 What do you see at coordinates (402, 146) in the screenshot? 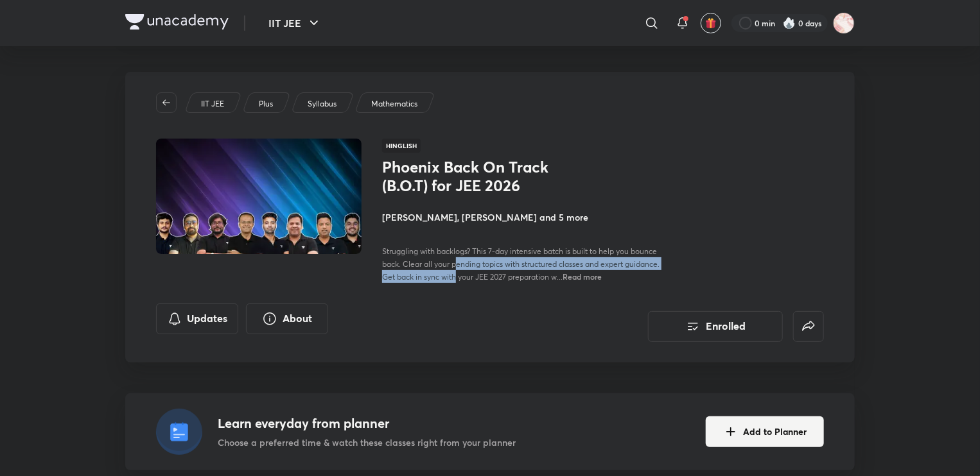
I see `span: Hinglish` at bounding box center [402, 146].